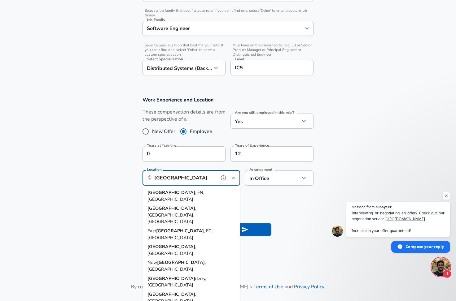 This screenshot has width=456, height=301. What do you see at coordinates (383, 207) in the screenshot?
I see `span: Zuhayeer` at bounding box center [383, 207].